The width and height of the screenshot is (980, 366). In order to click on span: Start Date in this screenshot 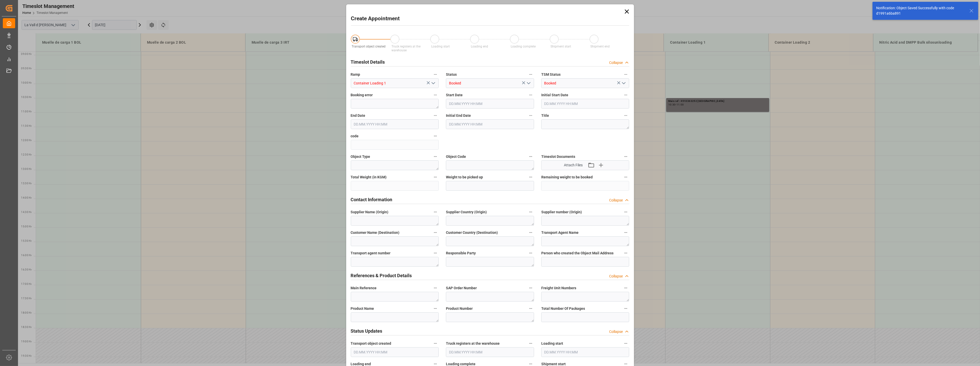, I will do `click(454, 95)`.